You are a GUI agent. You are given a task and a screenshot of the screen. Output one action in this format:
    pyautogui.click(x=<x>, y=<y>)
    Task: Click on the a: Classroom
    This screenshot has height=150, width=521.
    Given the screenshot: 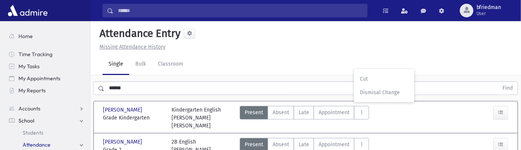 What is the action you would take?
    pyautogui.click(x=171, y=65)
    